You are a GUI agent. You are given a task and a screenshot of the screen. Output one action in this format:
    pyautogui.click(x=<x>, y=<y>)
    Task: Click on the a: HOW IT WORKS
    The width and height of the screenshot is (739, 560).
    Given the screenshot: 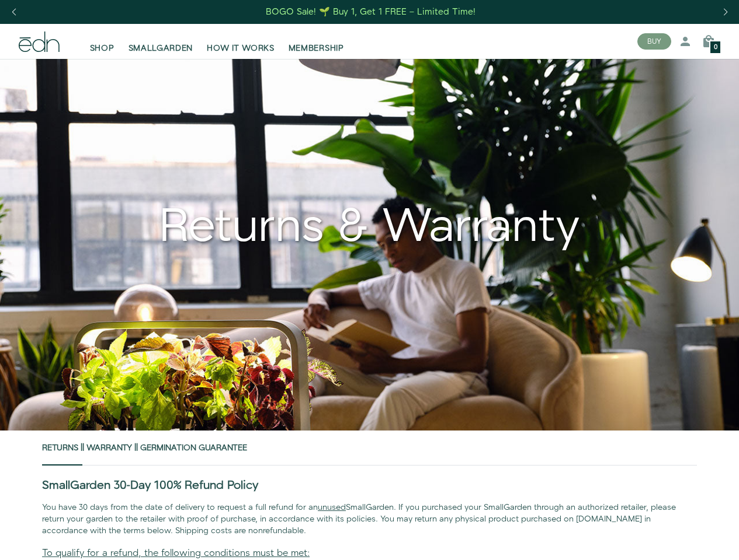 What is the action you would take?
    pyautogui.click(x=240, y=42)
    